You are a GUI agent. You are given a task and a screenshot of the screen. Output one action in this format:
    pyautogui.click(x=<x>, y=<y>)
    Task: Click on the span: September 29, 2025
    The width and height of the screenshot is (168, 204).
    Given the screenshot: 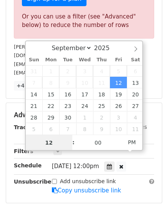 What is the action you would take?
    pyautogui.click(x=51, y=117)
    